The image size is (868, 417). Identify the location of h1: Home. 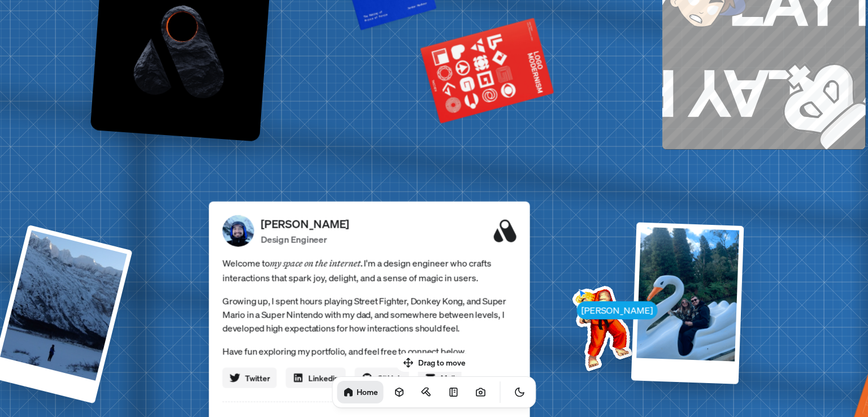
(367, 391).